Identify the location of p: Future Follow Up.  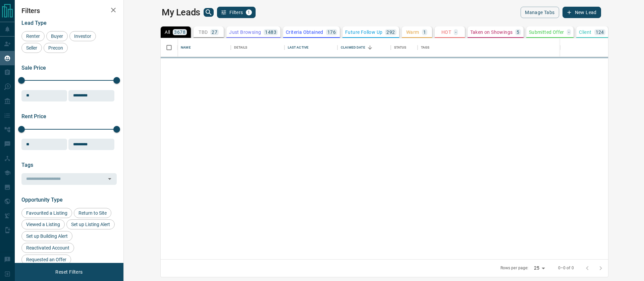
(363, 32).